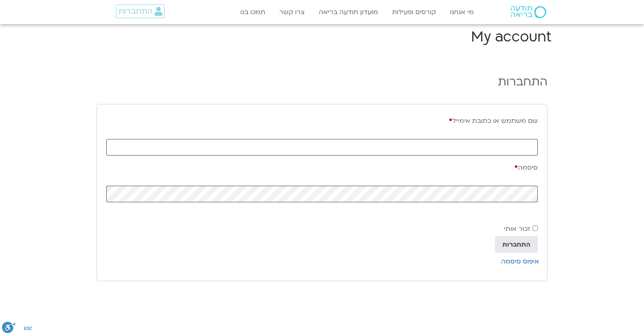  What do you see at coordinates (140, 11) in the screenshot?
I see `a: התחברות` at bounding box center [140, 11].